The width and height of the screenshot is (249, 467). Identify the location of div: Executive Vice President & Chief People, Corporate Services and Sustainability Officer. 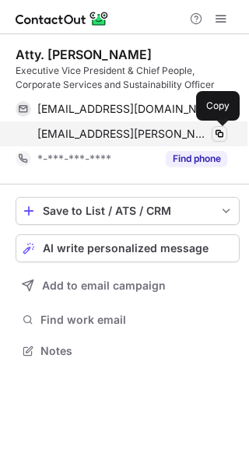
(128, 78).